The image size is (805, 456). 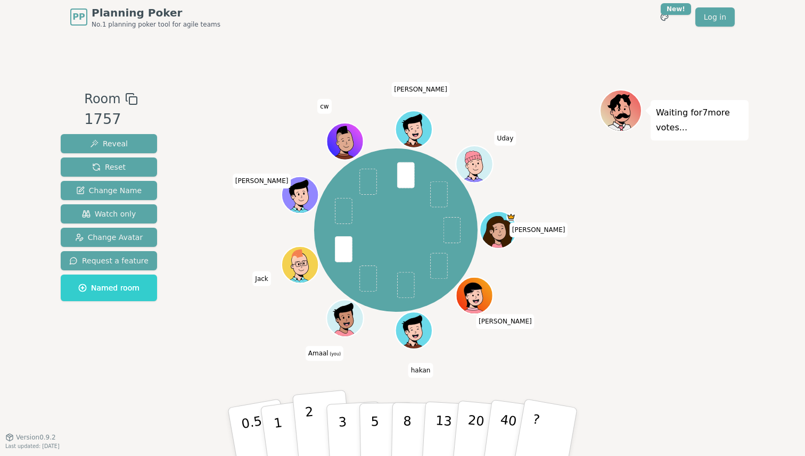 What do you see at coordinates (78, 17) in the screenshot?
I see `span: PP` at bounding box center [78, 17].